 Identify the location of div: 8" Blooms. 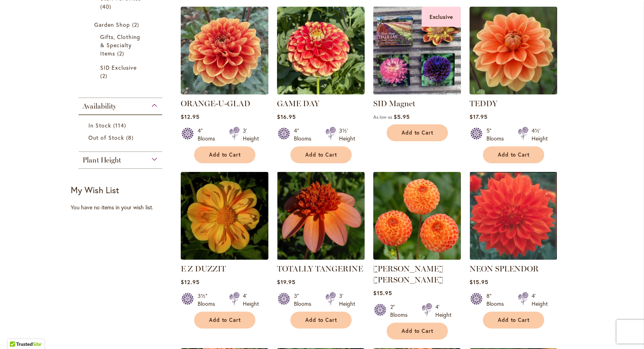
(498, 300).